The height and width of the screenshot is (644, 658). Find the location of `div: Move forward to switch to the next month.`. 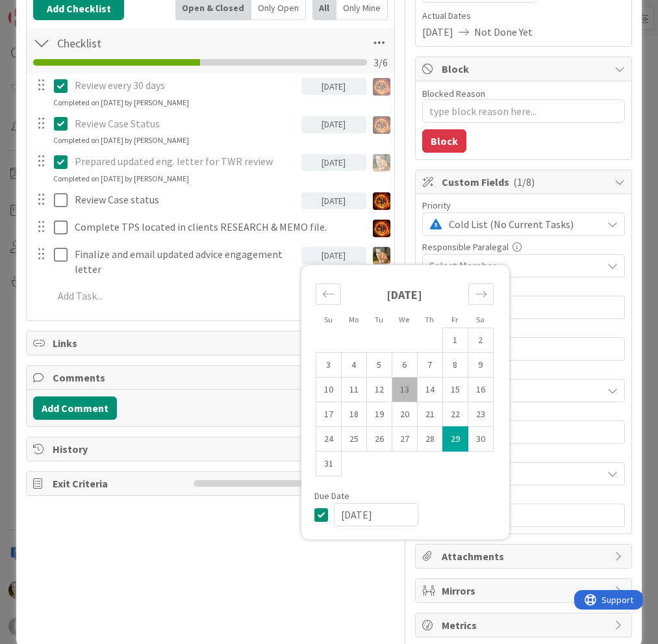

div: Move forward to switch to the next month. is located at coordinates (481, 294).